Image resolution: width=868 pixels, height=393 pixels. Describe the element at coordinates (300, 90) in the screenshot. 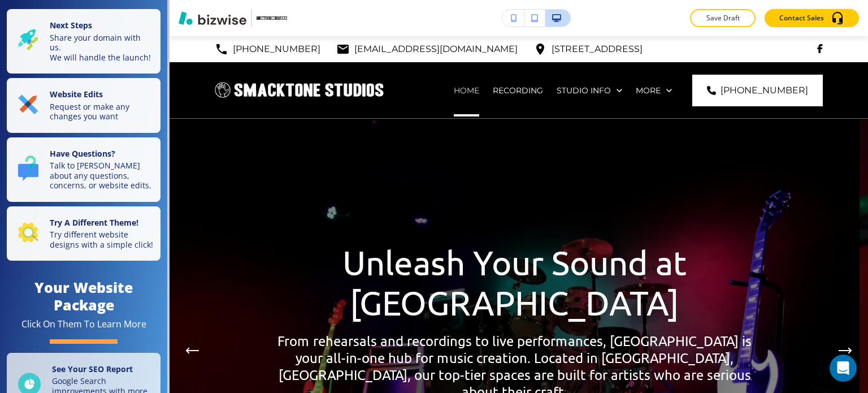

I see `img: Smacktone Studios` at that location.